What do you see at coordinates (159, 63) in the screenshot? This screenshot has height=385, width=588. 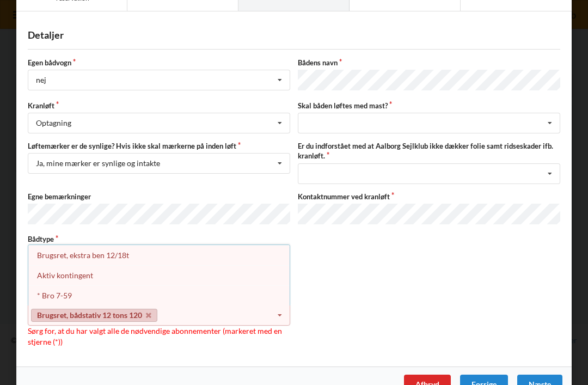 I see `label: Egen bådvogn` at bounding box center [159, 63].